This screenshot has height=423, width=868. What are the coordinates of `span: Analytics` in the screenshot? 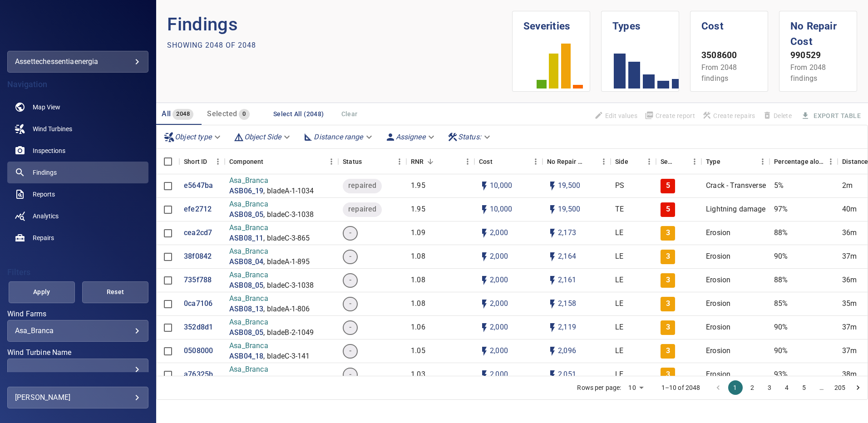 It's located at (45, 216).